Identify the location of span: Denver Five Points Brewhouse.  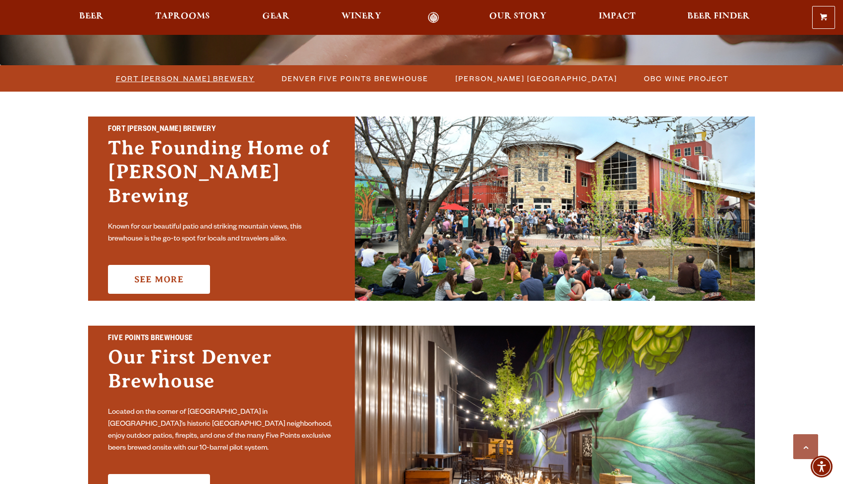
(355, 78).